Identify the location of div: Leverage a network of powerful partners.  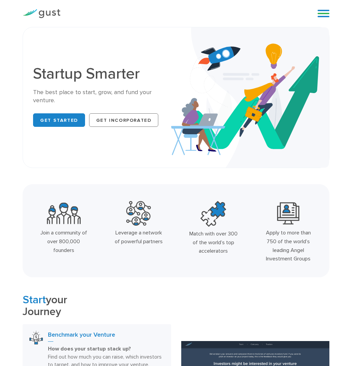
(138, 237).